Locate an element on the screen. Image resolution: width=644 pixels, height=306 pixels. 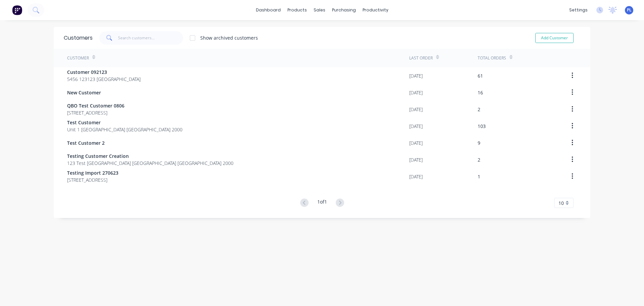
div: purchasing is located at coordinates (344, 10).